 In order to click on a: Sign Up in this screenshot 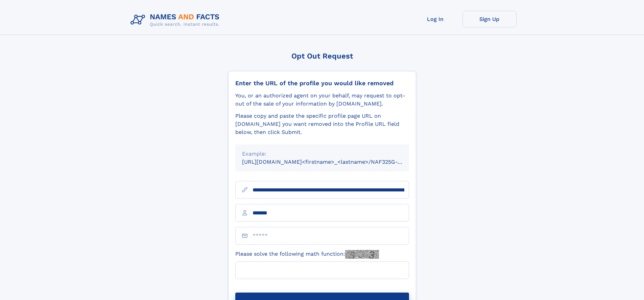, I will do `click(490, 19)`.